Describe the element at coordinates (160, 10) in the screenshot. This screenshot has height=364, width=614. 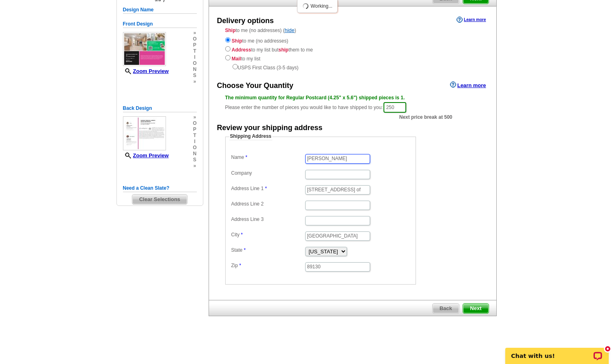
I see `h5: Design Name` at that location.